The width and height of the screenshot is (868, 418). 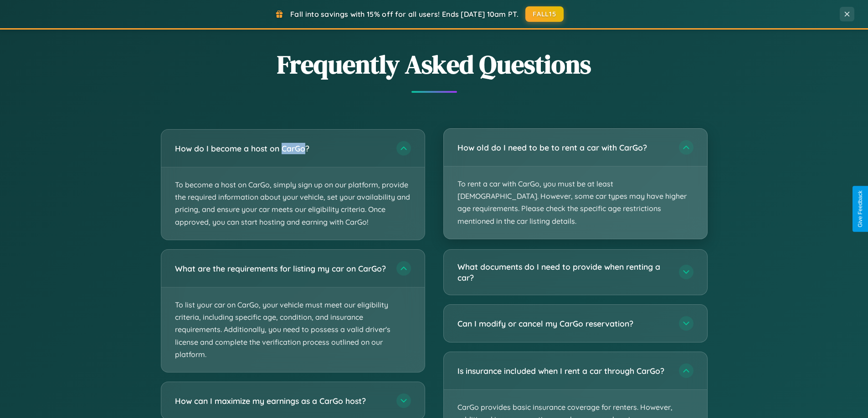 What do you see at coordinates (544, 14) in the screenshot?
I see `button: FALL15` at bounding box center [544, 14].